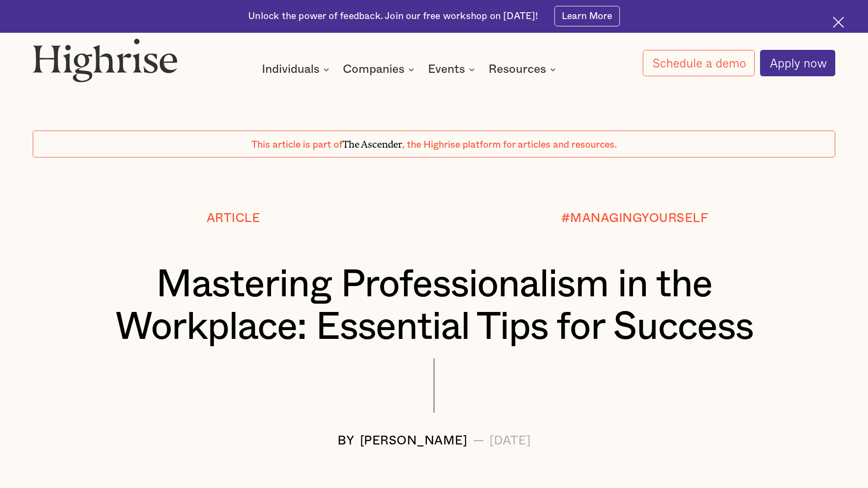 The width and height of the screenshot is (868, 488). I want to click on div: BY, so click(346, 440).